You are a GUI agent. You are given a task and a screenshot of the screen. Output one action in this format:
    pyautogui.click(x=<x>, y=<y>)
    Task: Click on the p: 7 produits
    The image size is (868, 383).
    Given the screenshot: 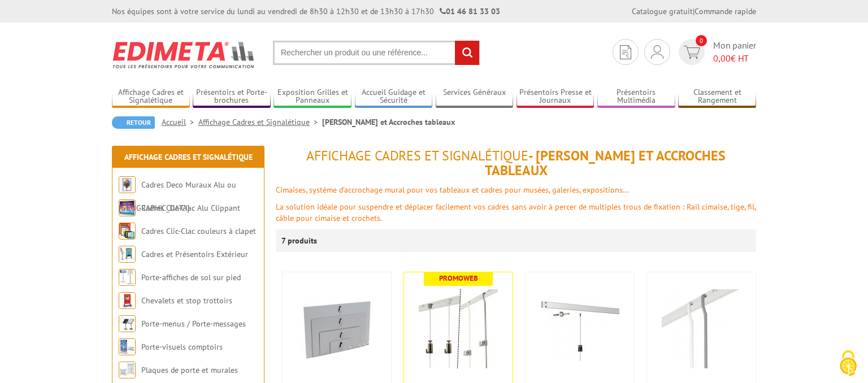 What is the action you would take?
    pyautogui.click(x=302, y=241)
    